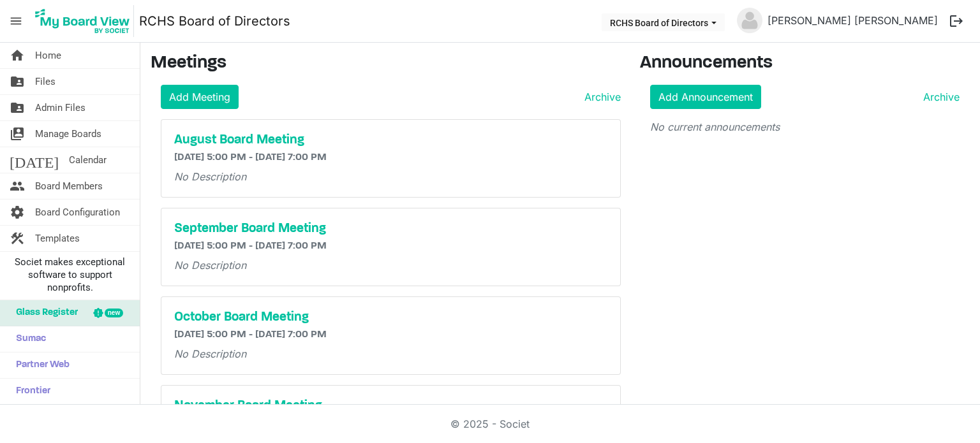 This screenshot has width=980, height=443. Describe the element at coordinates (385, 64) in the screenshot. I see `h3: Meetings` at that location.